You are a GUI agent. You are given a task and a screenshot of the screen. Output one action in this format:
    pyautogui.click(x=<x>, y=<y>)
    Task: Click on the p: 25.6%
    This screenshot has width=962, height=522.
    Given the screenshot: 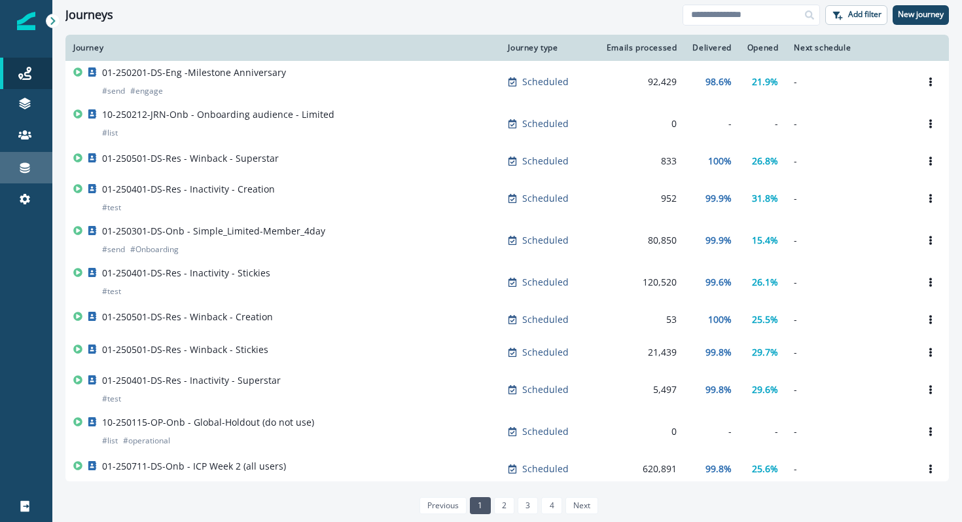 What is the action you would take?
    pyautogui.click(x=765, y=469)
    